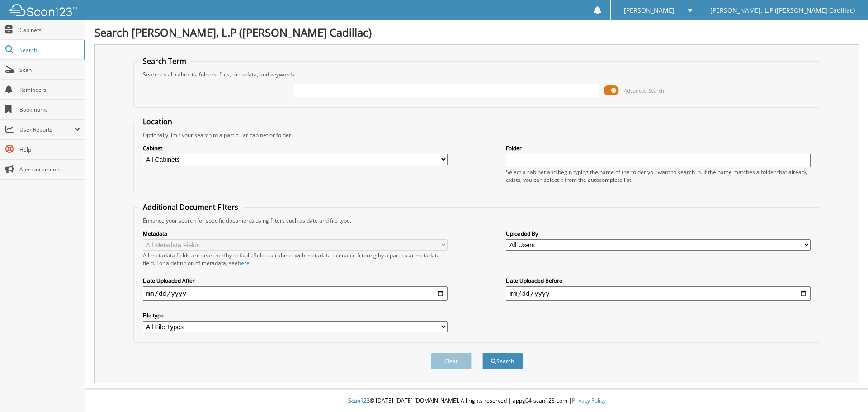  What do you see at coordinates (477, 74) in the screenshot?
I see `div: Searches all cabinets, folders, files, metadata, and keywords` at bounding box center [477, 74].